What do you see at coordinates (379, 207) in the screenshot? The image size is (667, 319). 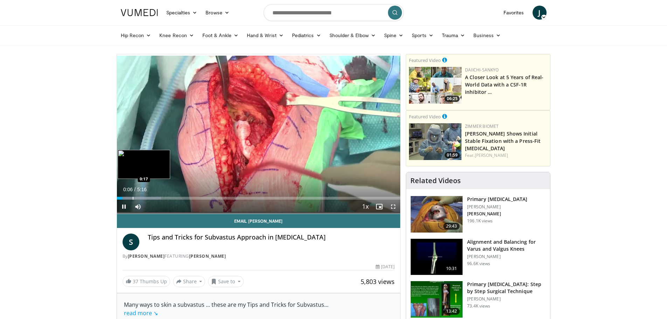 I see `button: Enable picture-in-picture mode` at bounding box center [379, 207].